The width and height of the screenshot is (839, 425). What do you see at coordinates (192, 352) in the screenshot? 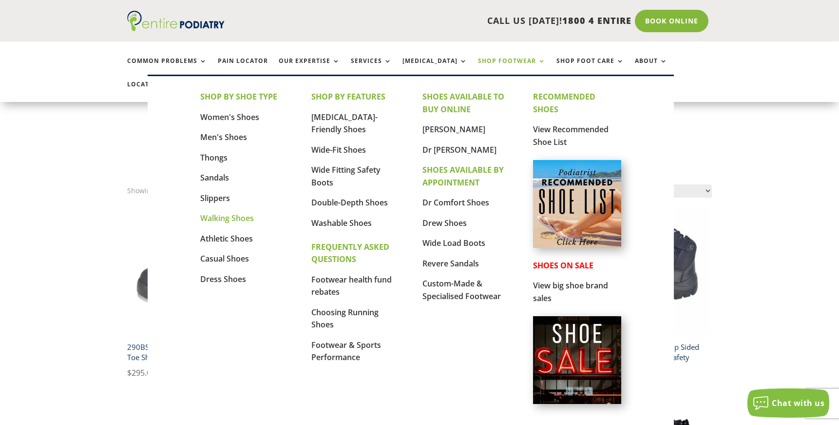
I see `h2: 290BSC – Low Ankle Black Composite Toe Shoe` at bounding box center [192, 352].